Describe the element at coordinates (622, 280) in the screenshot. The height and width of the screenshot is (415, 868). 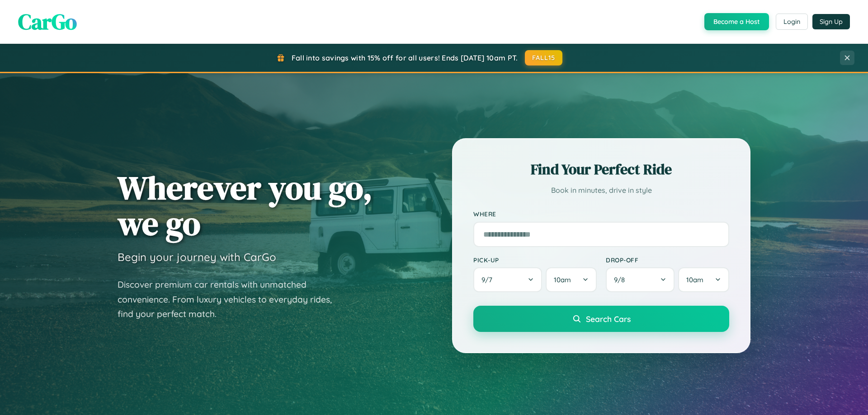
I see `span: 9 / 8` at that location.